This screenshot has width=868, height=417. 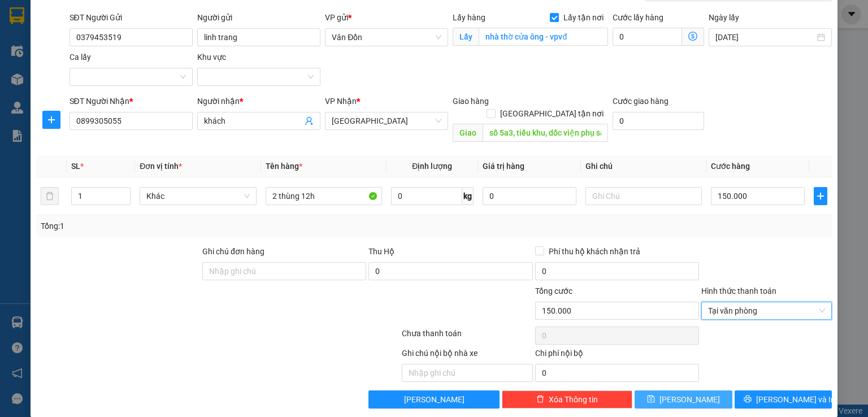 What do you see at coordinates (659, 121) in the screenshot?
I see `input: Cước giao hàng` at bounding box center [659, 121].